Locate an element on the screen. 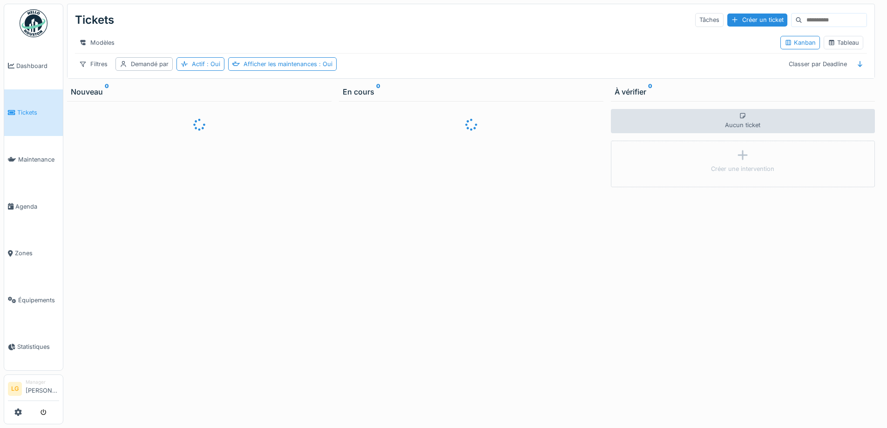 The image size is (887, 428). span: Tickets is located at coordinates (38, 112).